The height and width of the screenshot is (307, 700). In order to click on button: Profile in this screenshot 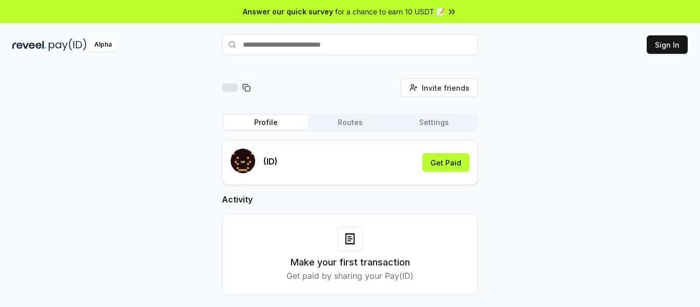, I will do `click(266, 122)`.